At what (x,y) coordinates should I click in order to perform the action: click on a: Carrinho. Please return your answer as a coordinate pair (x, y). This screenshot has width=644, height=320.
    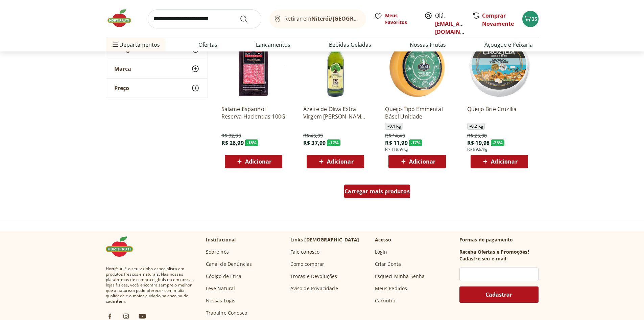
    Looking at the image, I should click on (385, 301).